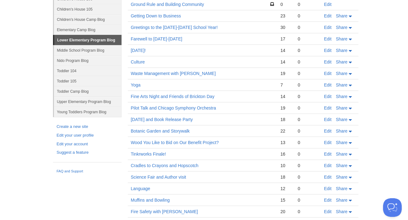  I want to click on a: Cradles to Crayons and Hopscotch, so click(165, 166).